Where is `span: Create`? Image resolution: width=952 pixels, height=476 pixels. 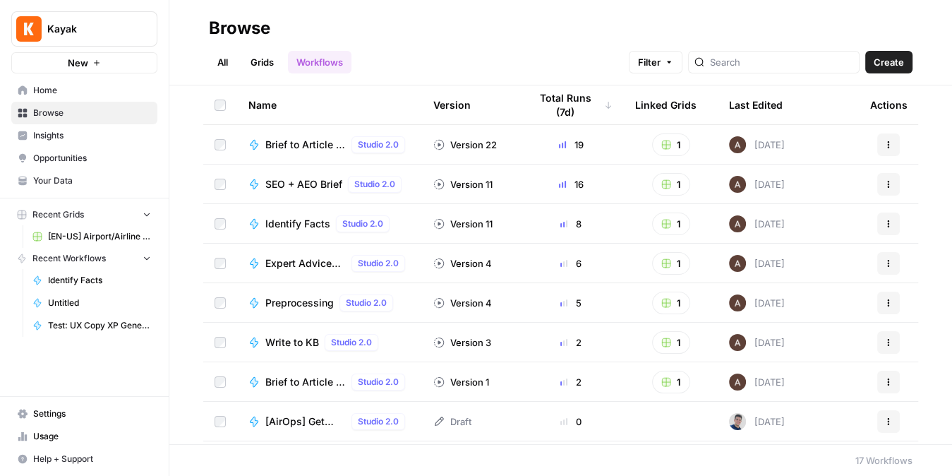
span: Create is located at coordinates (889, 62).